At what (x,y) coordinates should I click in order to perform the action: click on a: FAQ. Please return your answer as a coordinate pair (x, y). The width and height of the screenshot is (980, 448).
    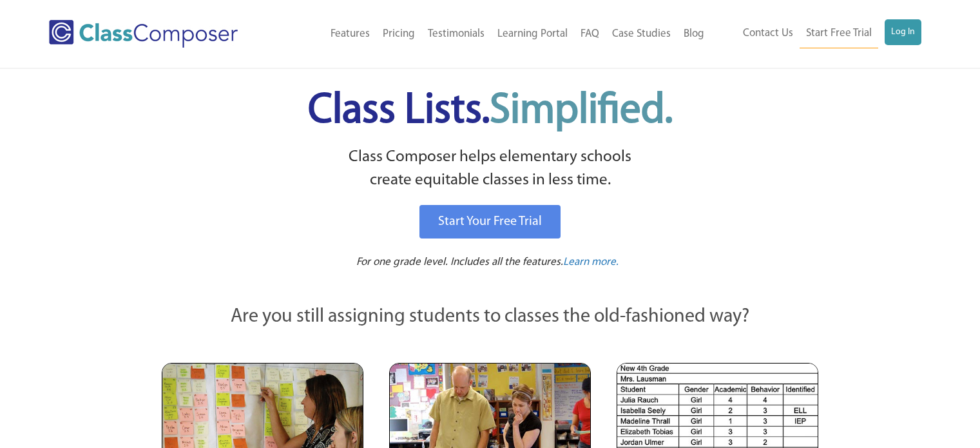
    Looking at the image, I should click on (589, 34).